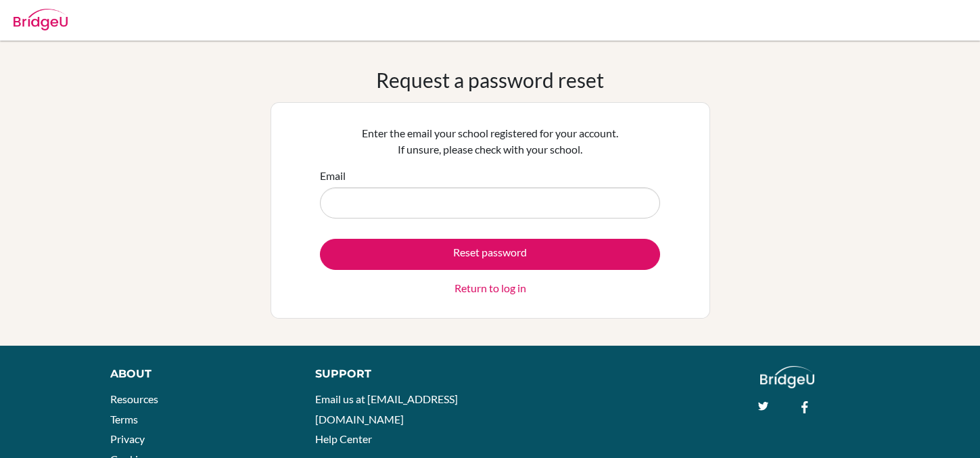 This screenshot has width=980, height=458. I want to click on a: Return to log in, so click(490, 288).